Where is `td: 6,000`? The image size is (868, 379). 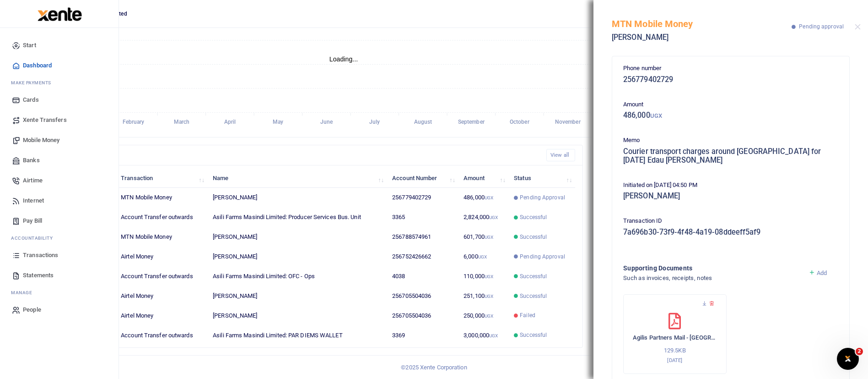
td: 6,000 is located at coordinates (484, 257).